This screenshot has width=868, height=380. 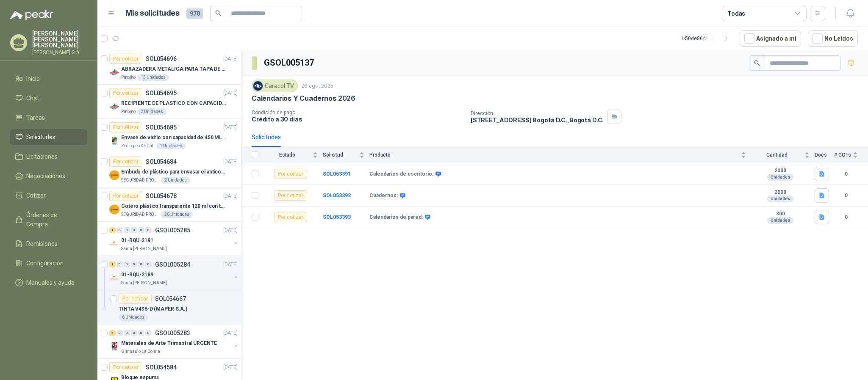 I want to click on p: TINTA V496-D (MAPER S.A.), so click(x=153, y=309).